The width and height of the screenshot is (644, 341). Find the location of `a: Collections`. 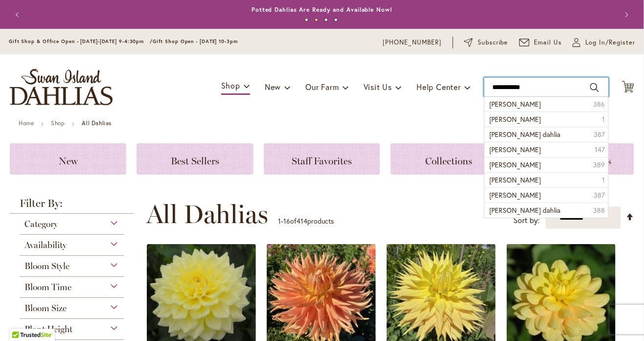

a: Collections is located at coordinates (449, 159).